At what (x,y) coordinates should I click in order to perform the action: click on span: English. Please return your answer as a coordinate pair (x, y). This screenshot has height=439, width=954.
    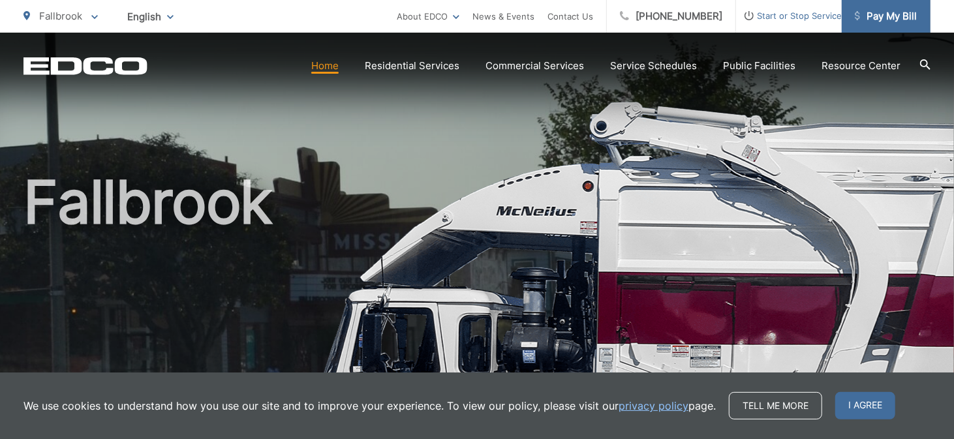
    Looking at the image, I should click on (150, 16).